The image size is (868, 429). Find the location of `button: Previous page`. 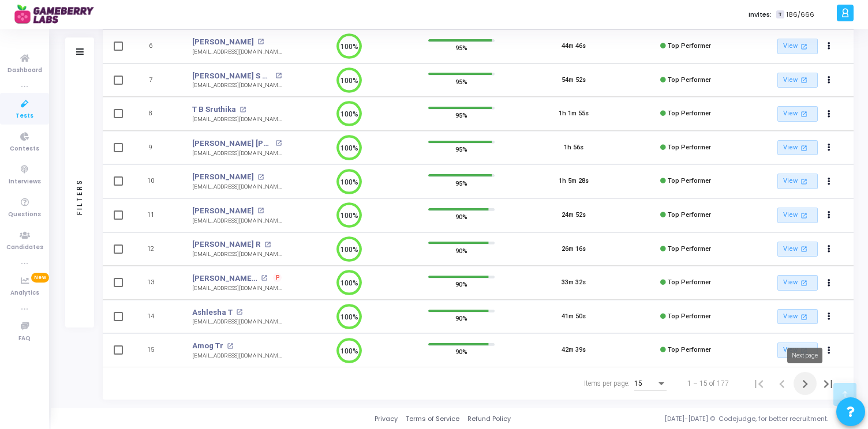

button: Previous page is located at coordinates (782, 384).